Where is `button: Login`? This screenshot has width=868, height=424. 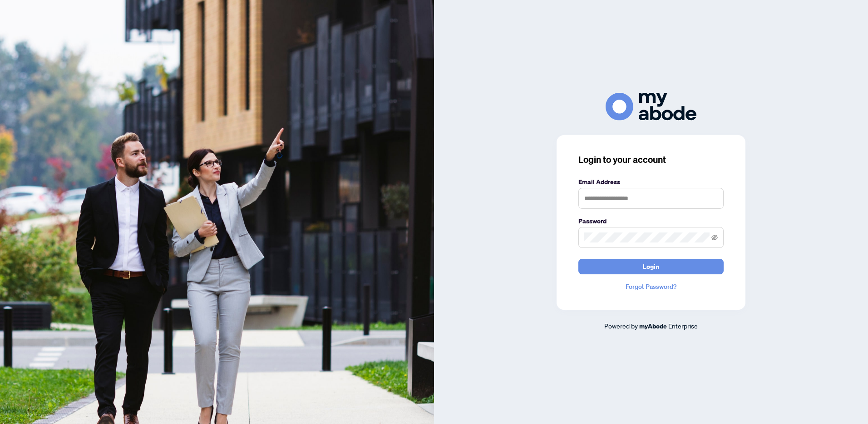
button: Login is located at coordinates (652, 266).